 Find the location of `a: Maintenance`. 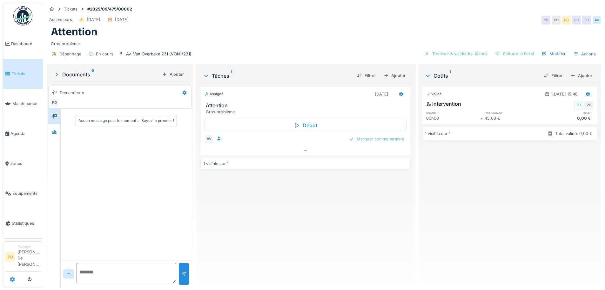

a: Maintenance is located at coordinates (23, 104).